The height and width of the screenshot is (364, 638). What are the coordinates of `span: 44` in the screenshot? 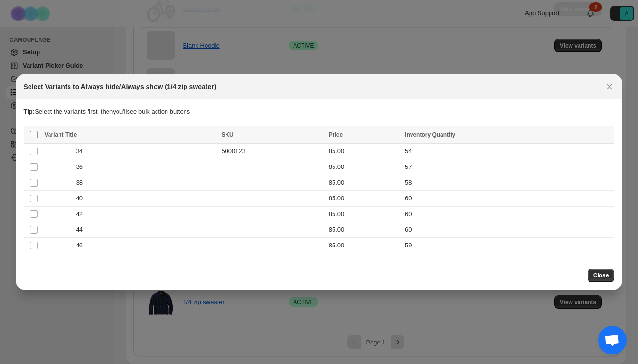 It's located at (82, 230).